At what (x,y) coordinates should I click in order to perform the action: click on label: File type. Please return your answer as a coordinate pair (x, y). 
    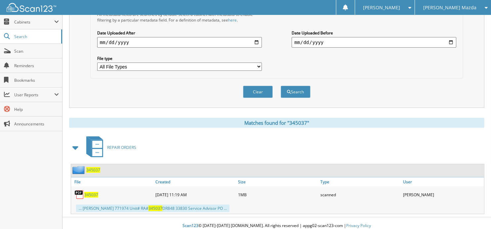
    Looking at the image, I should click on (180, 58).